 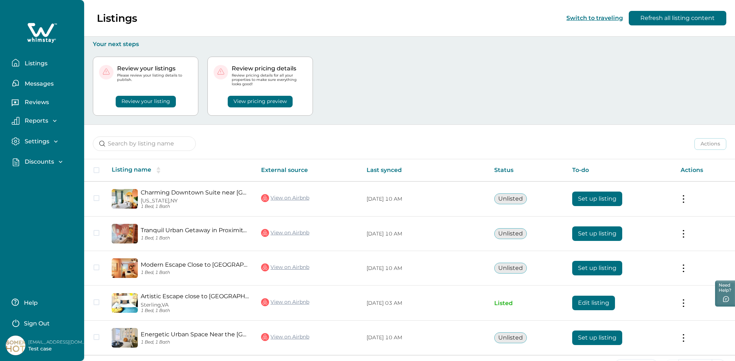 I want to click on button: Reports, so click(x=45, y=121).